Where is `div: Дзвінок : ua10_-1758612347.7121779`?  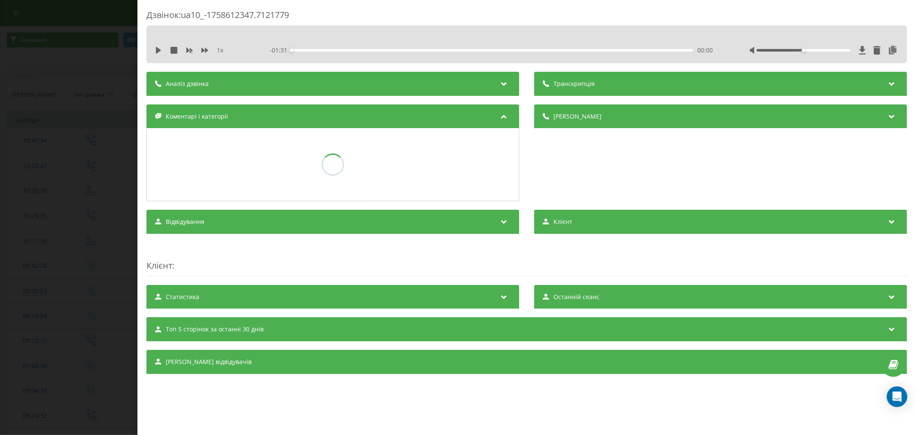 div: Дзвінок : ua10_-1758612347.7121779 is located at coordinates (527, 17).